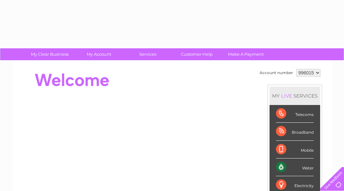 Image resolution: width=344 pixels, height=191 pixels. I want to click on a: My Clear Business, so click(50, 54).